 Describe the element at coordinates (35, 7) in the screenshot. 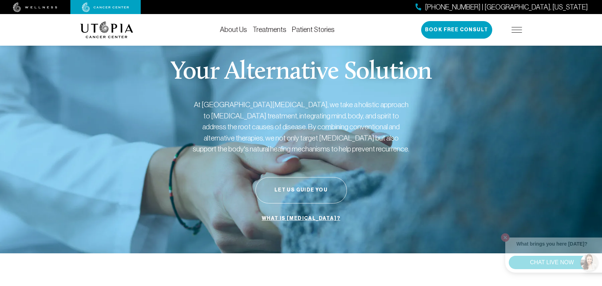

I see `img: wellness` at that location.